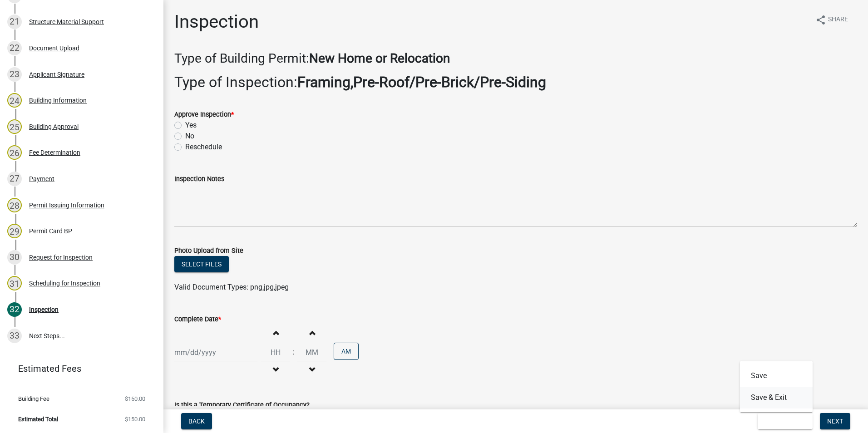 This screenshot has width=868, height=433. What do you see at coordinates (78, 368) in the screenshot?
I see `a: Estimated Fees` at bounding box center [78, 368].